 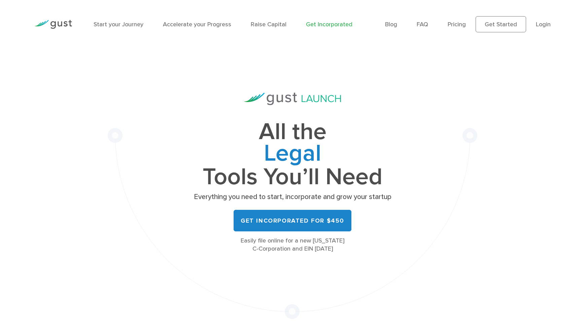 I want to click on img: Gust Launch Logo, so click(x=292, y=99).